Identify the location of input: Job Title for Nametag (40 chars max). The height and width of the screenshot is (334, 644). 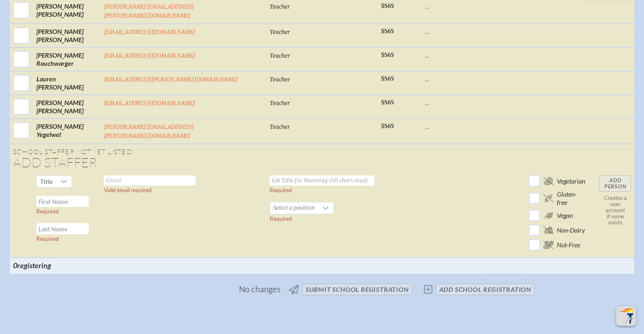
(322, 181).